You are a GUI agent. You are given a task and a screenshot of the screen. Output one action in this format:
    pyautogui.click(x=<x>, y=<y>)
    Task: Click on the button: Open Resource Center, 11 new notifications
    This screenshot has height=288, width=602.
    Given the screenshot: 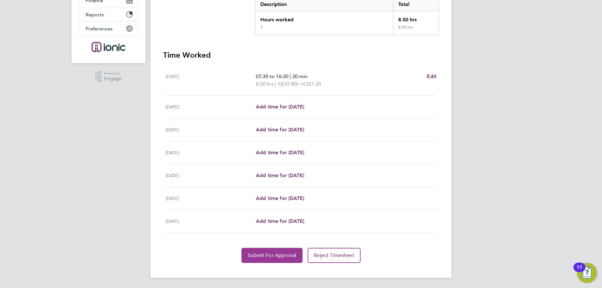 What is the action you would take?
    pyautogui.click(x=587, y=273)
    